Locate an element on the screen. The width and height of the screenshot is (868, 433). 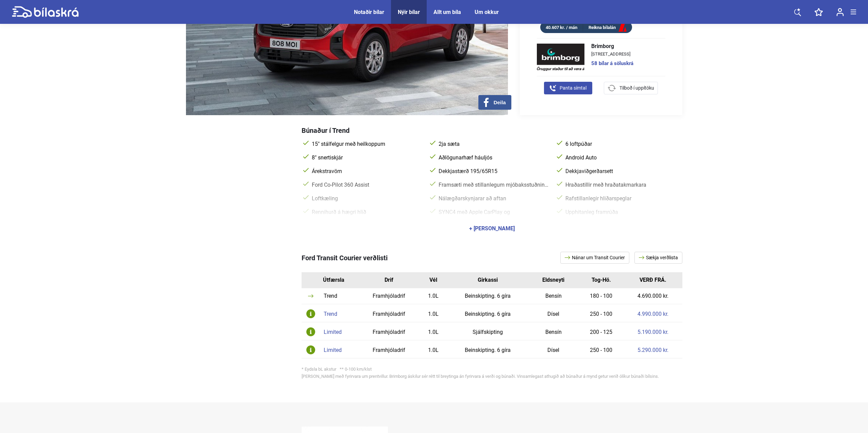
span: 8" snertiskjár is located at coordinates (366, 158).